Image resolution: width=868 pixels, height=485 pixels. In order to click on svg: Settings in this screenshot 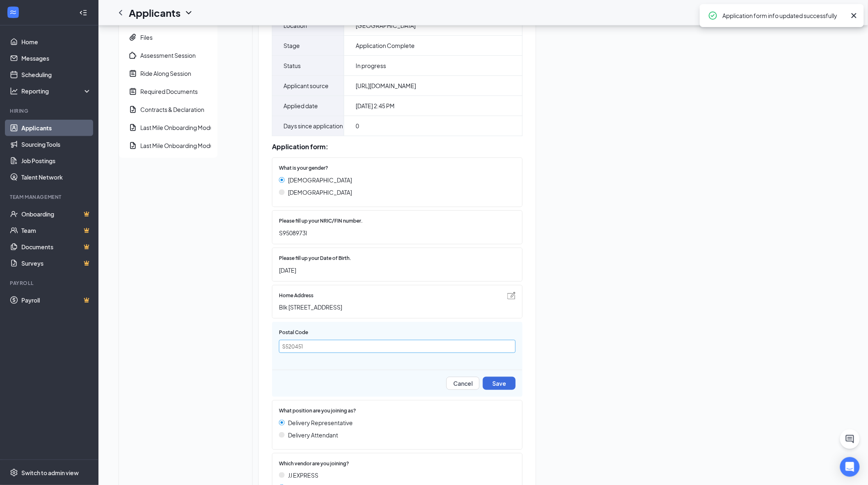, I will do `click(14, 473)`.